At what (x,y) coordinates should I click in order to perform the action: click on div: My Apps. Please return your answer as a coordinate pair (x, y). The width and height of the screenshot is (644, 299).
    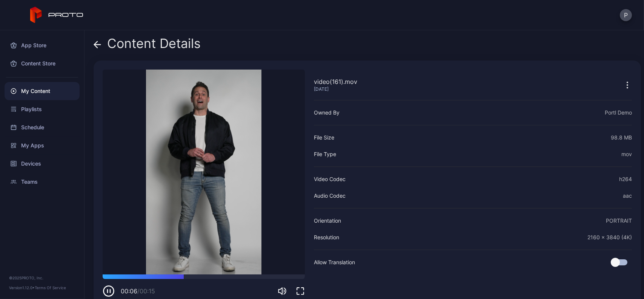
    Looking at the image, I should click on (42, 145).